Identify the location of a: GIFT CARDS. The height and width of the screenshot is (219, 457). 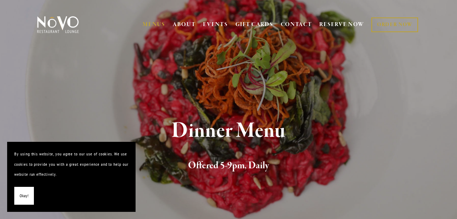
(255, 25).